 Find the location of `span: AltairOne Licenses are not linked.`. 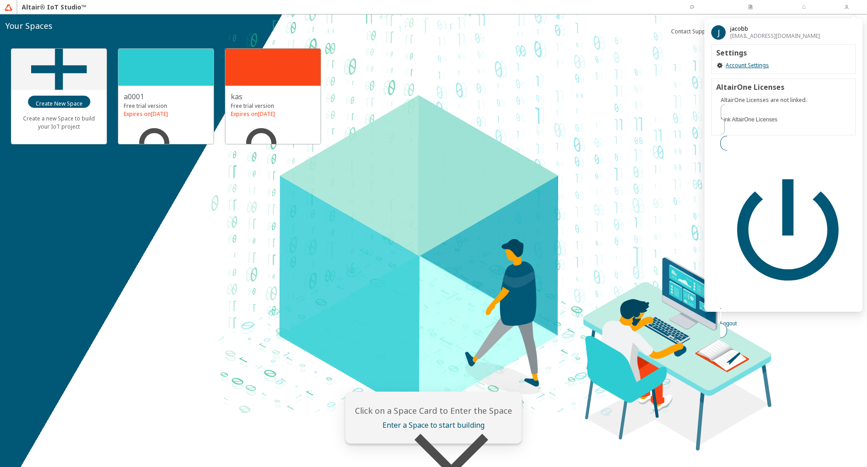

span: AltairOne Licenses are not linked. is located at coordinates (763, 100).